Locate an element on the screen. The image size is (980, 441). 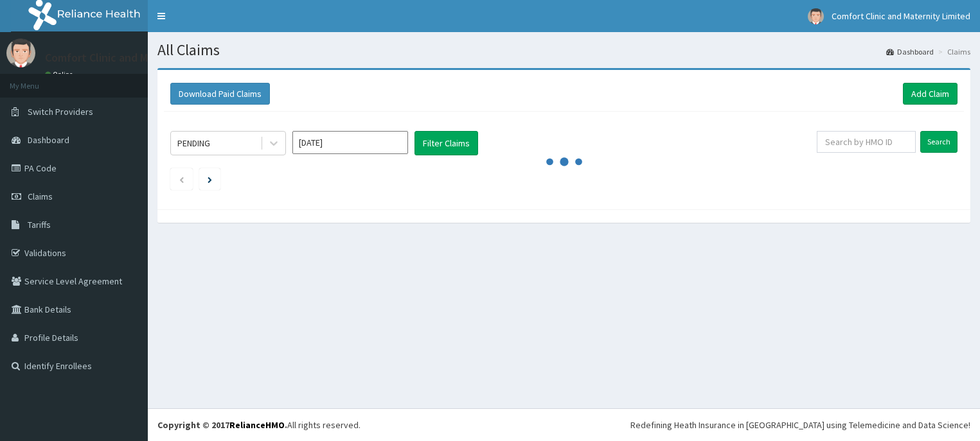
a: Online is located at coordinates (60, 75).